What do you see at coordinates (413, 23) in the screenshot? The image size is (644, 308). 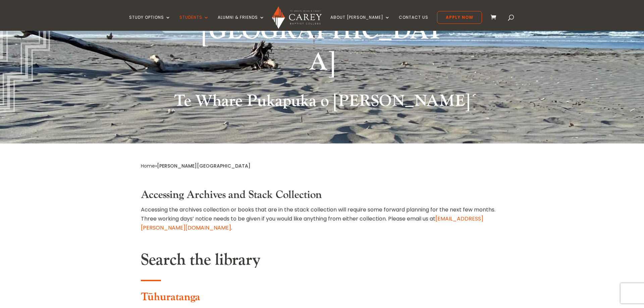 I see `a: Contact Us` at bounding box center [413, 23].